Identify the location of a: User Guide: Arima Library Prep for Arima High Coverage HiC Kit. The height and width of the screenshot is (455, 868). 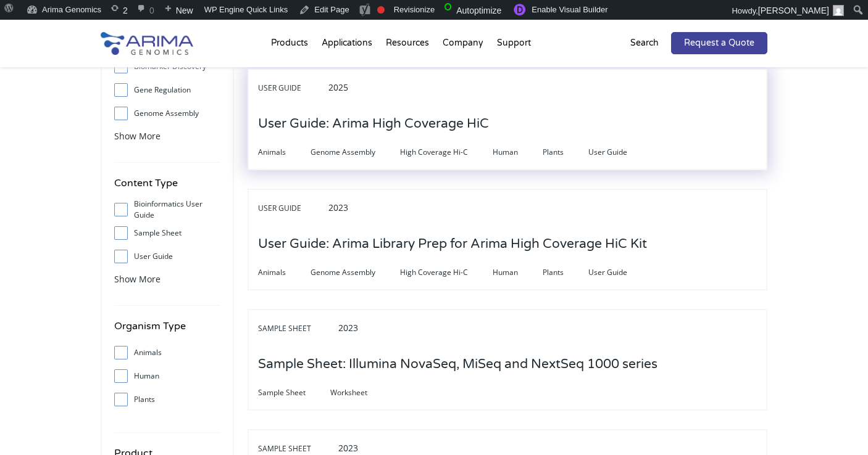
(453, 244).